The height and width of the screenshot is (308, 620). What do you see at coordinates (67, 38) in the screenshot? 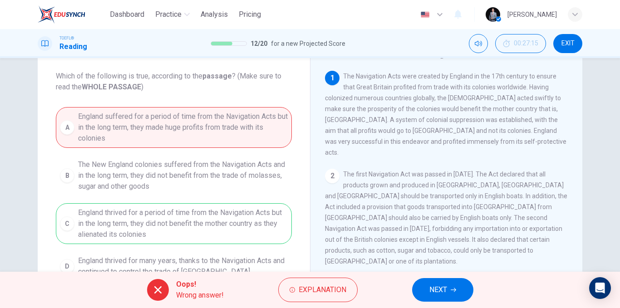
I see `span: TOEFL®` at bounding box center [67, 38].